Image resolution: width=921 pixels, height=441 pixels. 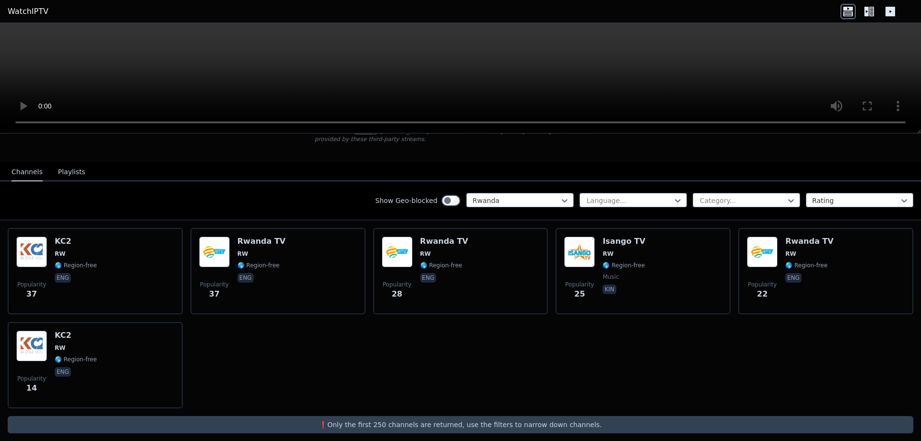 I want to click on span: 28, so click(x=397, y=294).